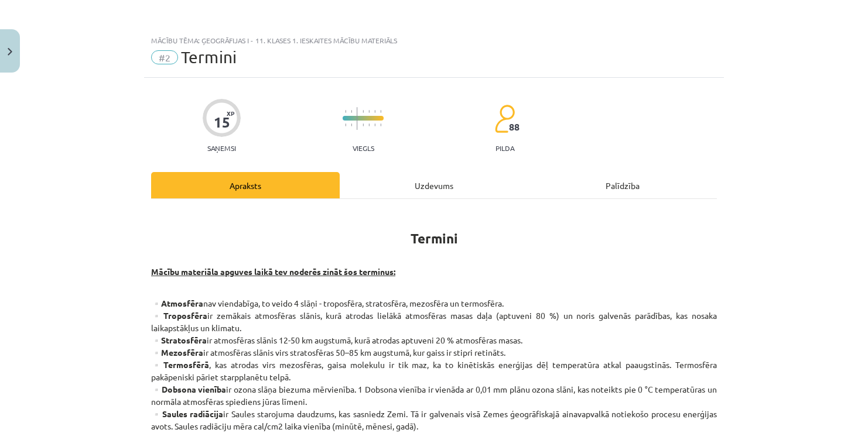 This screenshot has height=433, width=868. What do you see at coordinates (10, 52) in the screenshot?
I see `img: icon-close-lesson-0947bae3869378f0d4975bcd49f059093ad1ed9edebbc8119c70593378902aed.svg` at bounding box center [10, 52].